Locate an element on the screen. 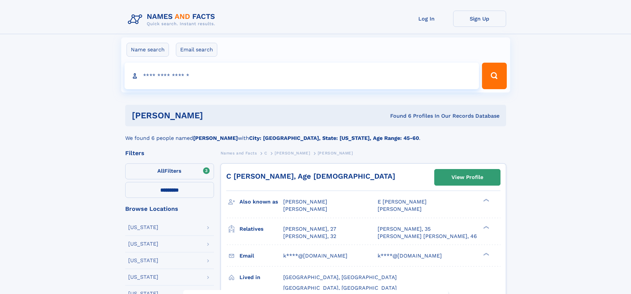  div: We found 6 people named with . is located at coordinates (316, 134).